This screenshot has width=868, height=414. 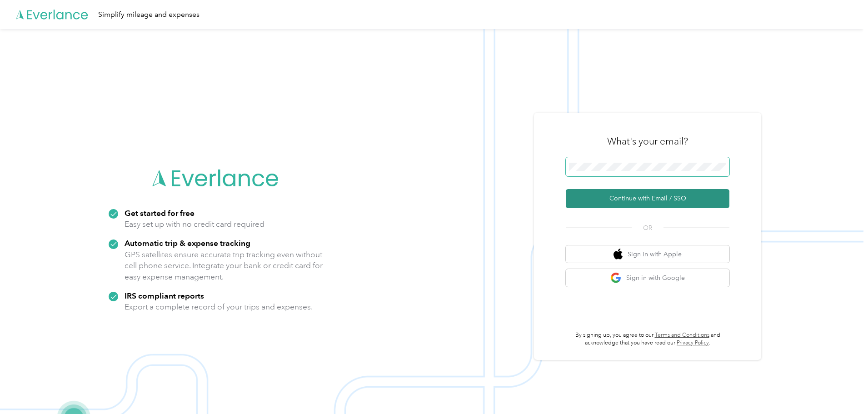 What do you see at coordinates (218, 307) in the screenshot?
I see `p: Export a complete record of your trips and expenses.` at bounding box center [218, 307].